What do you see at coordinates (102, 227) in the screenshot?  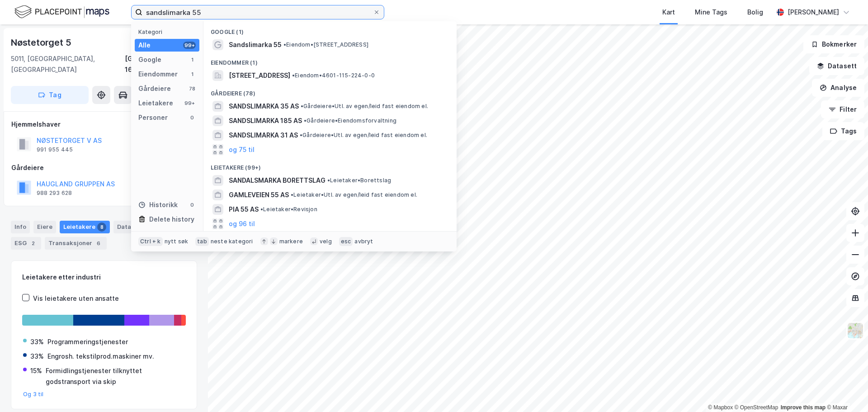 I see `div: 8` at bounding box center [102, 227].